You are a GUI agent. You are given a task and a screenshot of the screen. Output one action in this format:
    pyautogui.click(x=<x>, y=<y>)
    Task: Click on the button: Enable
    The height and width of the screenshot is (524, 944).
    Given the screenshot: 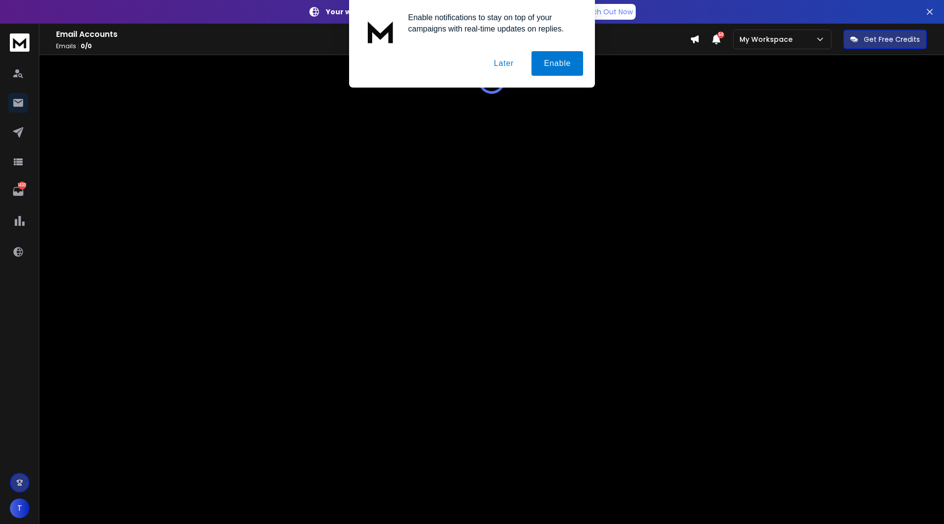 What is the action you would take?
    pyautogui.click(x=557, y=63)
    